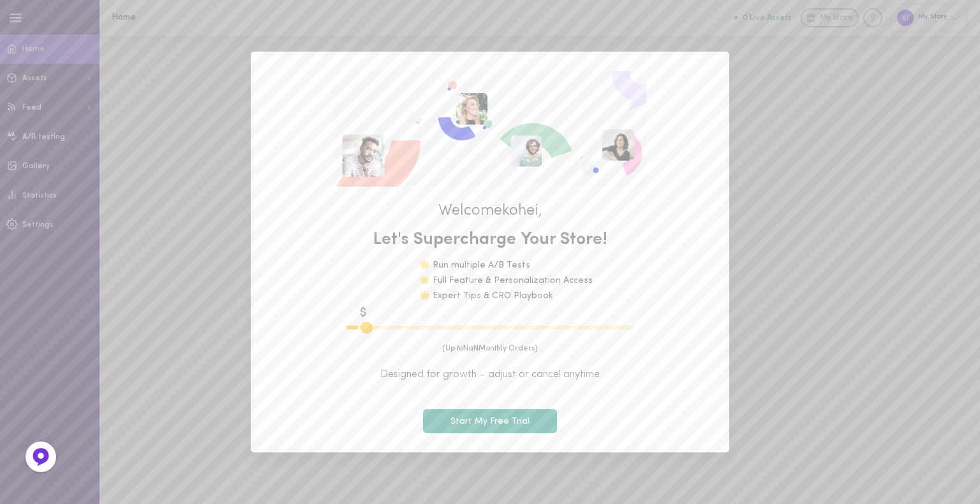  I want to click on div: 🌟 Full Feature & Personalization Access, so click(506, 281).